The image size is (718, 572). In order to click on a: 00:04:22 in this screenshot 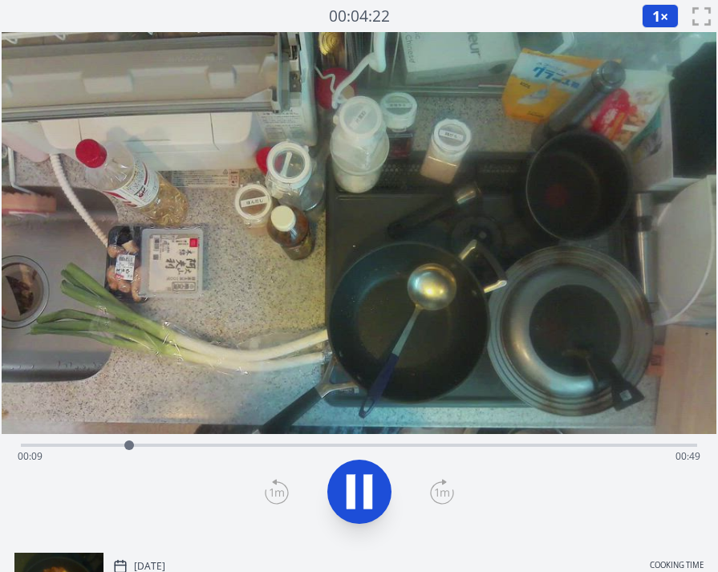, I will do `click(359, 16)`.